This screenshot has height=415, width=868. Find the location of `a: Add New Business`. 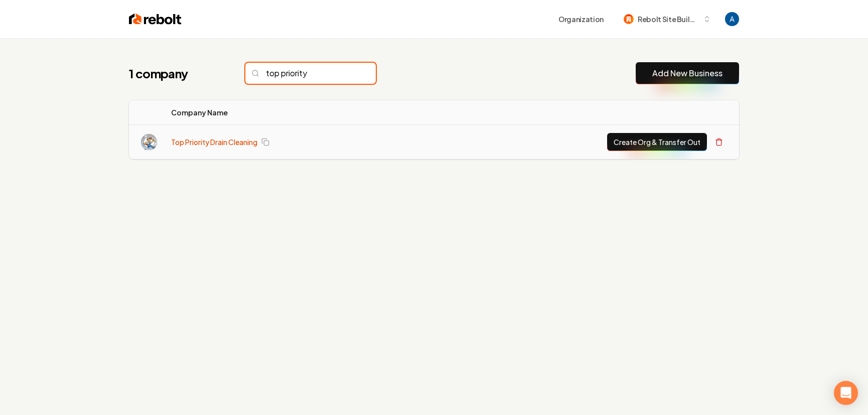

a: Add New Business is located at coordinates (687, 74).